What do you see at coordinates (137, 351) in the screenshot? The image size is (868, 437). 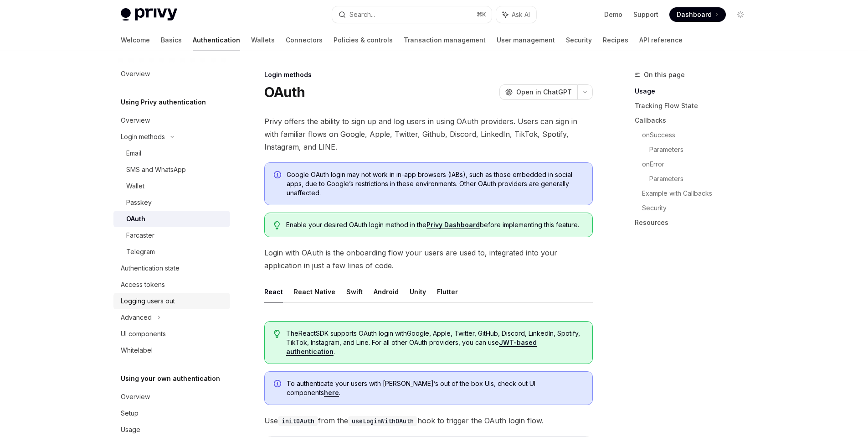 I see `div: Whitelabel` at bounding box center [137, 351].